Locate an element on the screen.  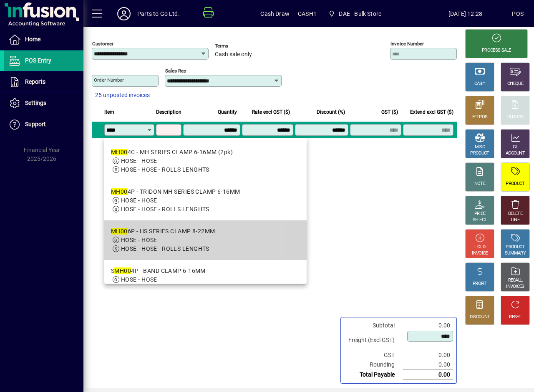
span: Terms is located at coordinates (240, 46).